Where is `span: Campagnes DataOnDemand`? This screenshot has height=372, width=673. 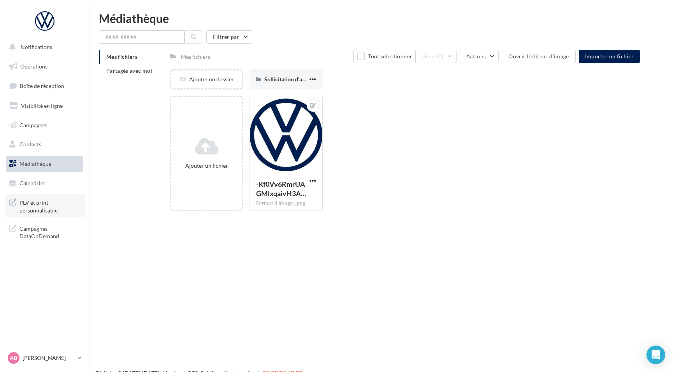
span: Campagnes DataOnDemand is located at coordinates (50, 232).